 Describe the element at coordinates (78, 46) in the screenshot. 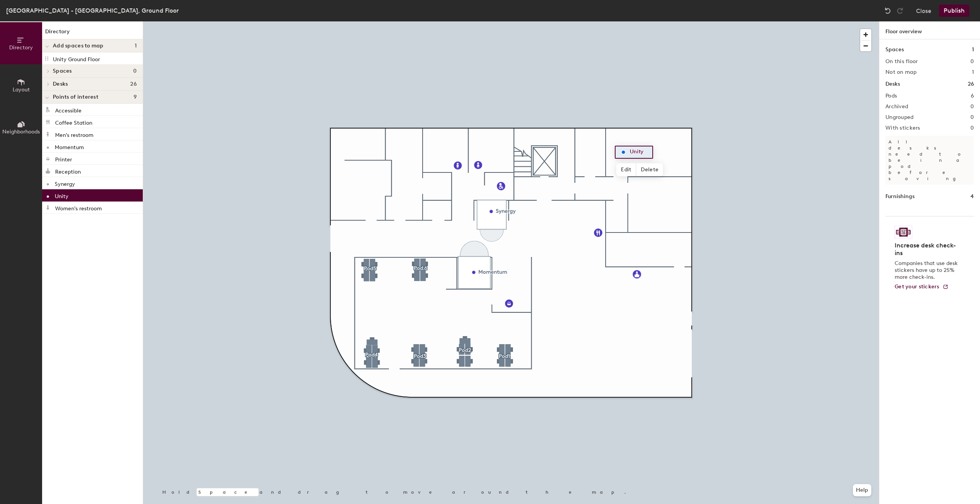

I see `span: Add spaces to map` at that location.